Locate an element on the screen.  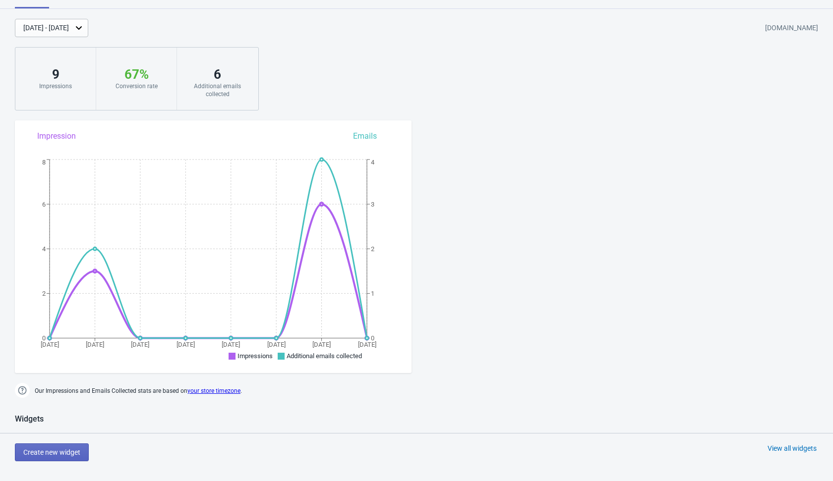
a: your store timezone is located at coordinates (214, 391).